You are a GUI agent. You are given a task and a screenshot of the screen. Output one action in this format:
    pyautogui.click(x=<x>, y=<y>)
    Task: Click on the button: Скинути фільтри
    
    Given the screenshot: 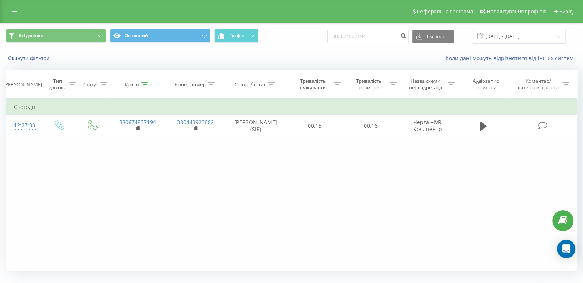 What is the action you would take?
    pyautogui.click(x=29, y=58)
    